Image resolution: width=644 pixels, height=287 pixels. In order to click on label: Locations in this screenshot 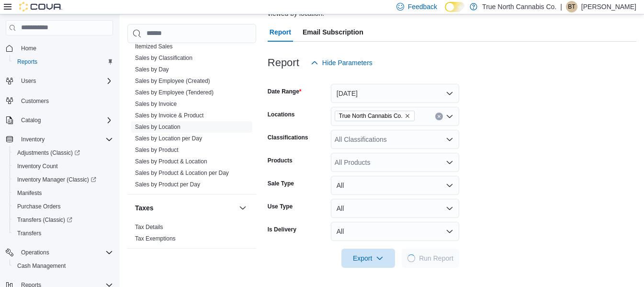, I will do `click(281, 115)`.